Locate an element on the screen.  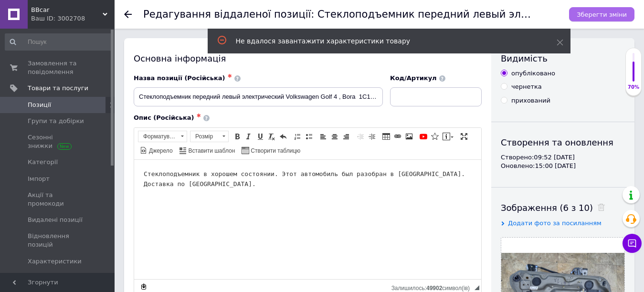
a: Збільшити відступ is located at coordinates (372, 136).